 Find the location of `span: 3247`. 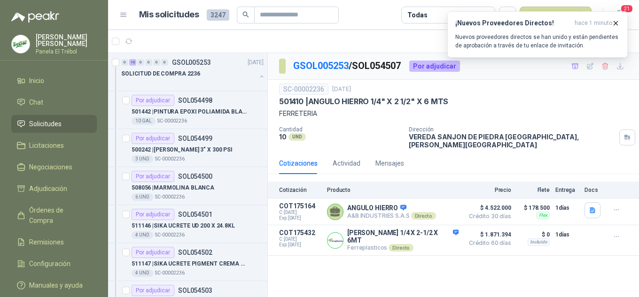

span: 3247 is located at coordinates (218, 15).